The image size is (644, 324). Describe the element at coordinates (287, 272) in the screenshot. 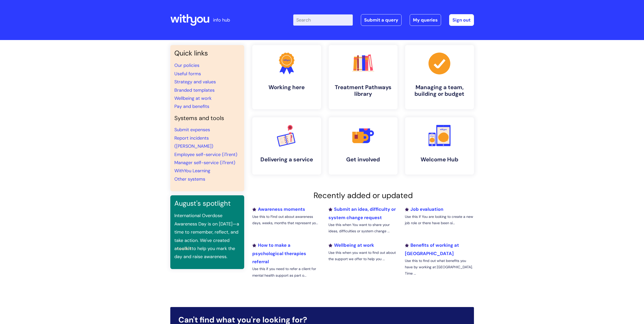

I see `p: Use this if you need to refer a client for mental health support as part o...` at that location.